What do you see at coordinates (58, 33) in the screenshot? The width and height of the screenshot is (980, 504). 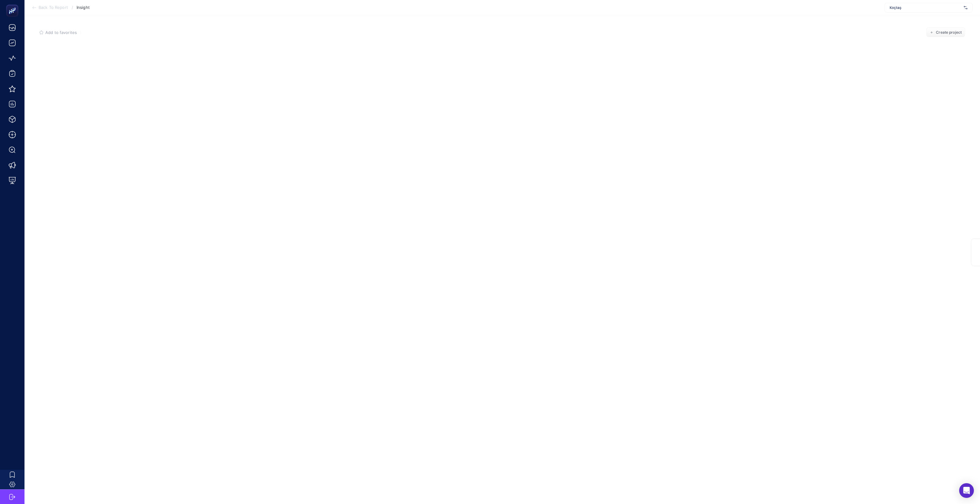 I see `button: Add to favorites` at bounding box center [58, 33].